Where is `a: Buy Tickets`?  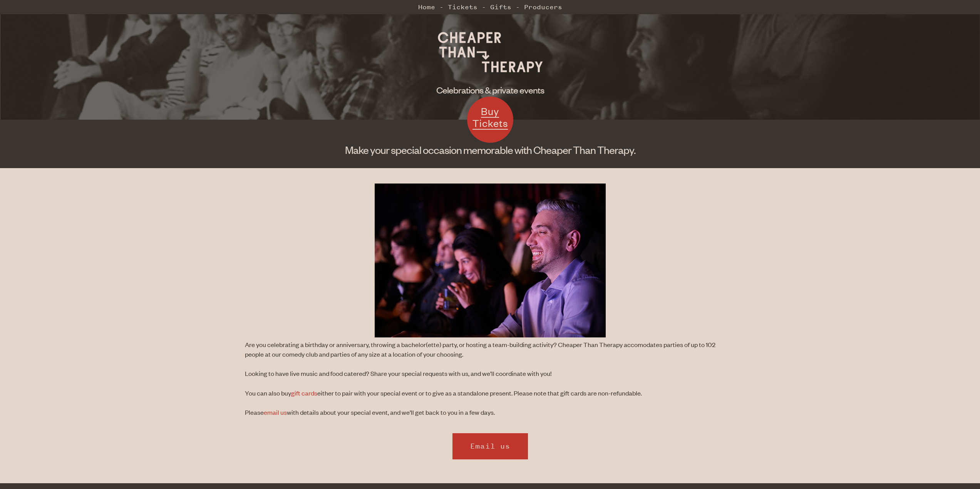
a: Buy Tickets is located at coordinates (490, 120).